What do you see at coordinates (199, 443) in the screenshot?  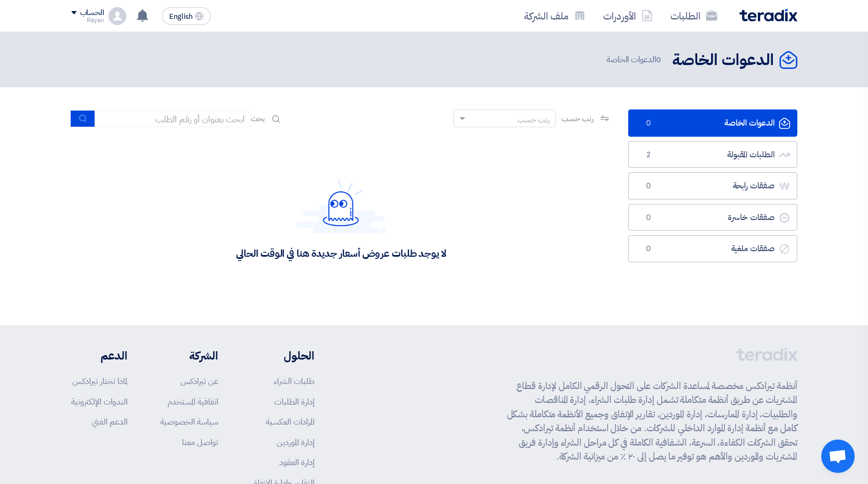 I see `a: تواصل معنا` at bounding box center [199, 443].